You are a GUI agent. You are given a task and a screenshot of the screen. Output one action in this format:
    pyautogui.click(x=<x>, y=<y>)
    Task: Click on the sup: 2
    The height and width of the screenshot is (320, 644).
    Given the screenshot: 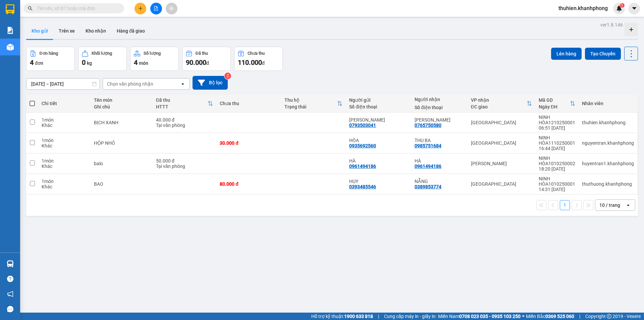 What is the action you would take?
    pyautogui.click(x=227, y=76)
    